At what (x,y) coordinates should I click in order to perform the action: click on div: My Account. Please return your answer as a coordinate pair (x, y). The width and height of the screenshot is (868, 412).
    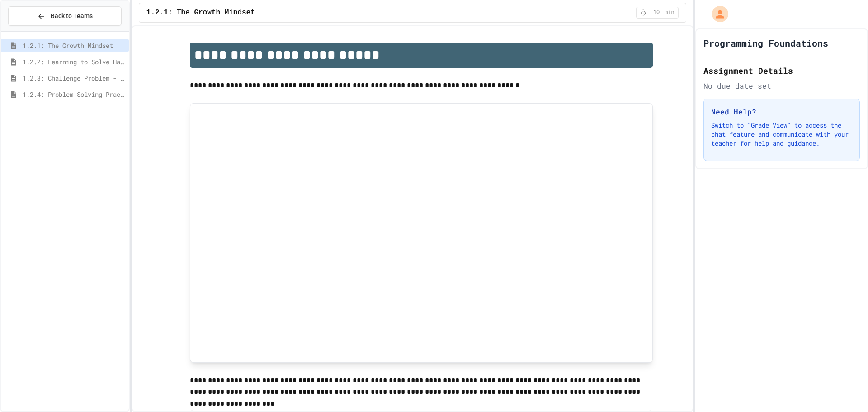
    Looking at the image, I should click on (716, 14).